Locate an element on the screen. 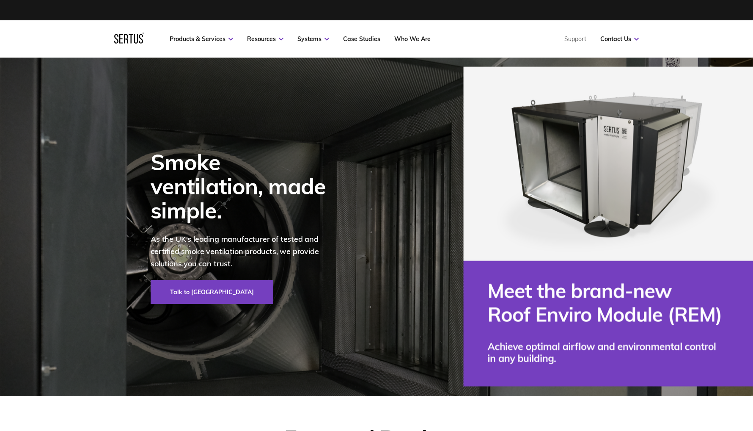 The height and width of the screenshot is (431, 753). a: Who We Are is located at coordinates (413, 39).